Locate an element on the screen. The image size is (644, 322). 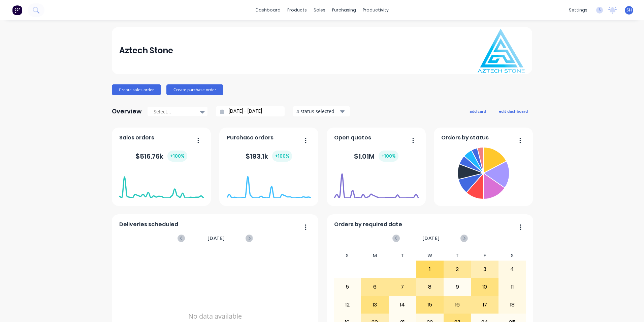
div: $ 193.1k is located at coordinates (269, 156).